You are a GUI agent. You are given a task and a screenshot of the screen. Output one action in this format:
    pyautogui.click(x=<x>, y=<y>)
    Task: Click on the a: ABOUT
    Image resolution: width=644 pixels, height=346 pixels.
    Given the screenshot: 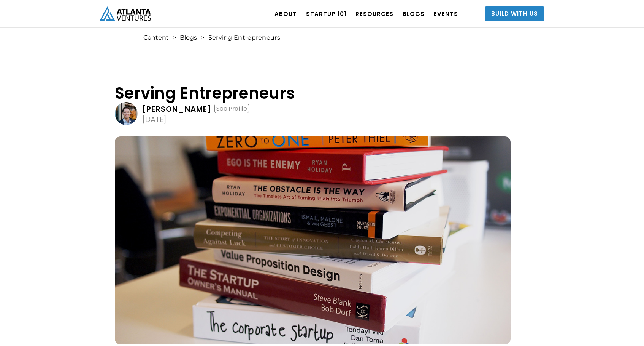 What is the action you would take?
    pyautogui.click(x=286, y=13)
    